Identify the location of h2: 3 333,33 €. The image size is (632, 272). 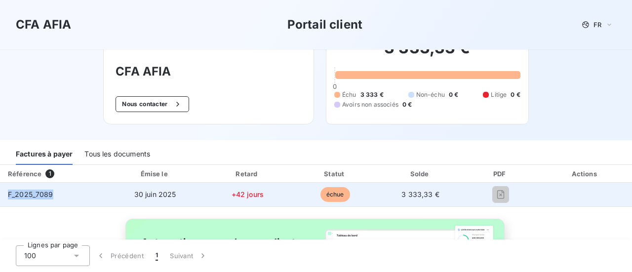
(427, 53).